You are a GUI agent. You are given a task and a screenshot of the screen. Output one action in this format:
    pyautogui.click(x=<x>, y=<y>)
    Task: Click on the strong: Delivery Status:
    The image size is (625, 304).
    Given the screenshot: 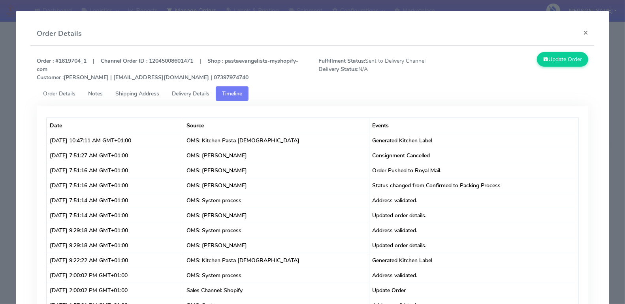 What is the action you would take?
    pyautogui.click(x=338, y=69)
    